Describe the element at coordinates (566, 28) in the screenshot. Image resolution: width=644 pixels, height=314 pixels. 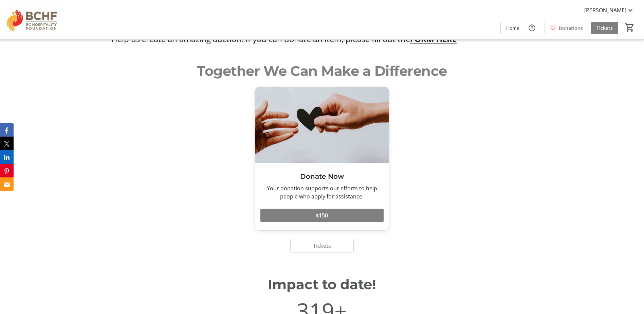
I see `a: Donations` at that location.